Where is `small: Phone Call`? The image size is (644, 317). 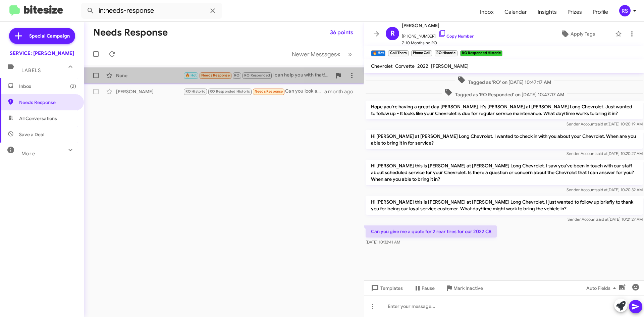 small: Phone Call is located at coordinates (422, 53).